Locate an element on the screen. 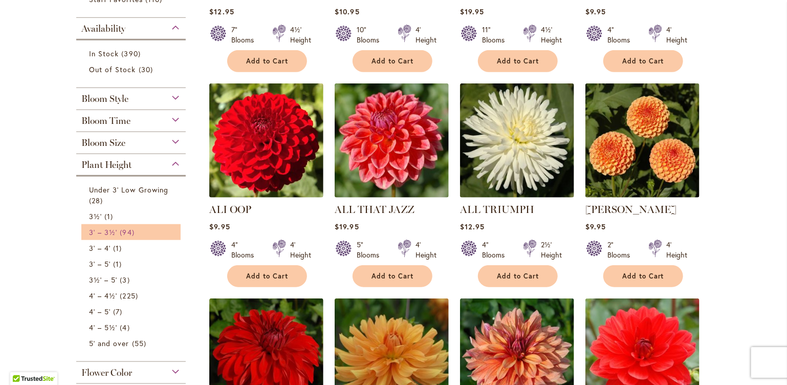 Image resolution: width=787 pixels, height=385 pixels. a: Under 3' Low Growing 28 is located at coordinates (132, 195).